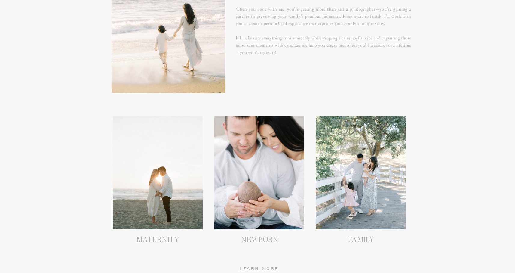  What do you see at coordinates (260, 241) in the screenshot?
I see `h3: NEWBORN` at bounding box center [260, 241].